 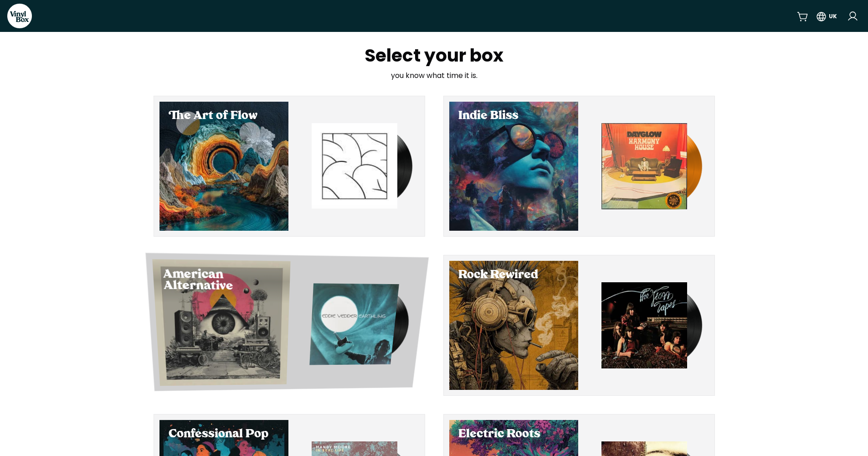 What do you see at coordinates (224, 435) in the screenshot?
I see `h2: Confessional Pop` at bounding box center [224, 435].